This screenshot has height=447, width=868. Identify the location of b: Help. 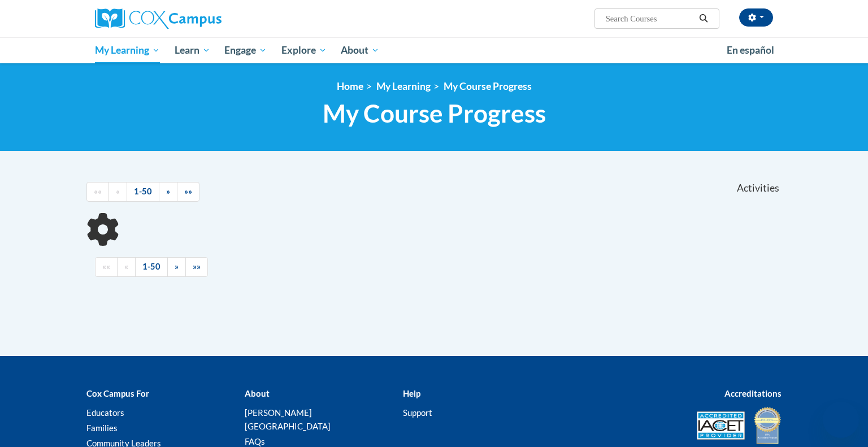
(411, 393).